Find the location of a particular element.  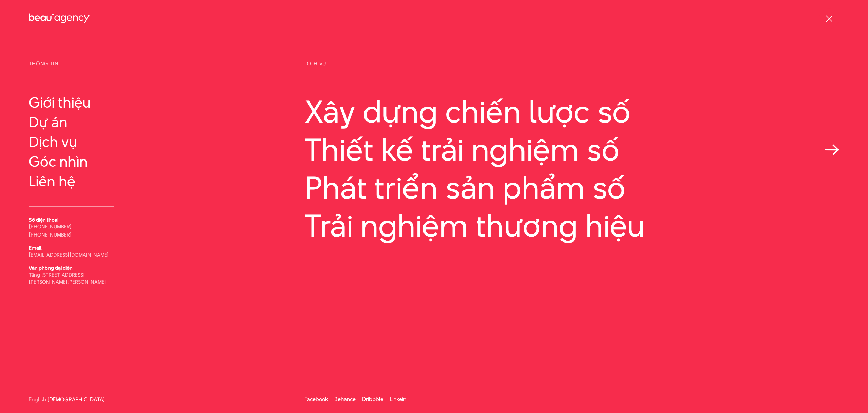

a: Liên hệ is located at coordinates (71, 181).